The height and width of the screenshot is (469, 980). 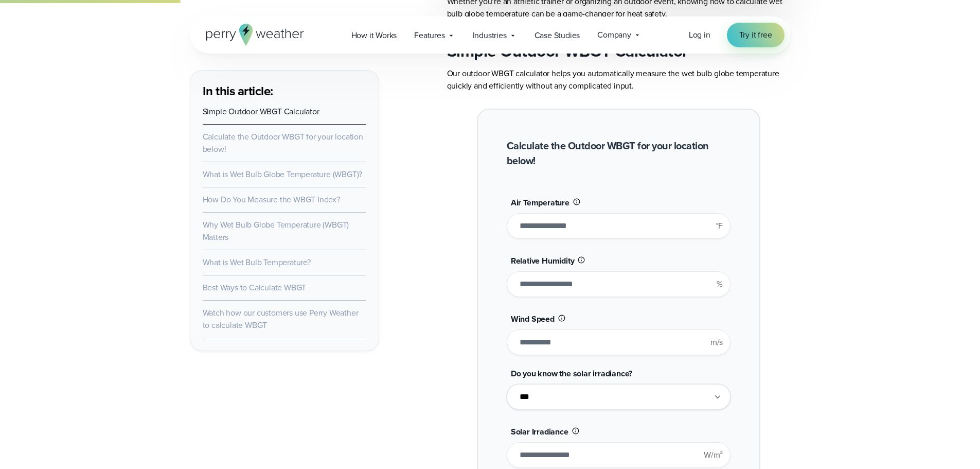 I want to click on span: How it Works, so click(x=374, y=35).